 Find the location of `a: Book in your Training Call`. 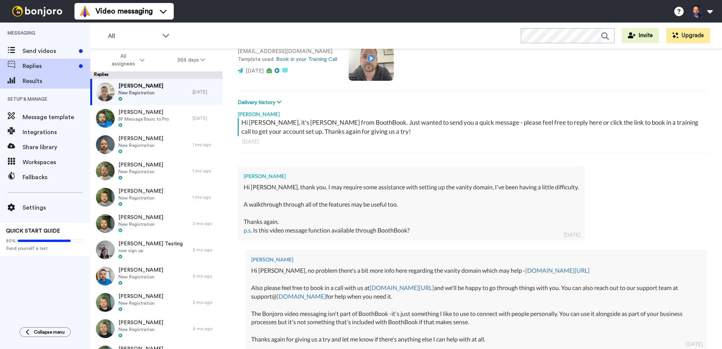

a: Book in your Training Call is located at coordinates (306, 59).